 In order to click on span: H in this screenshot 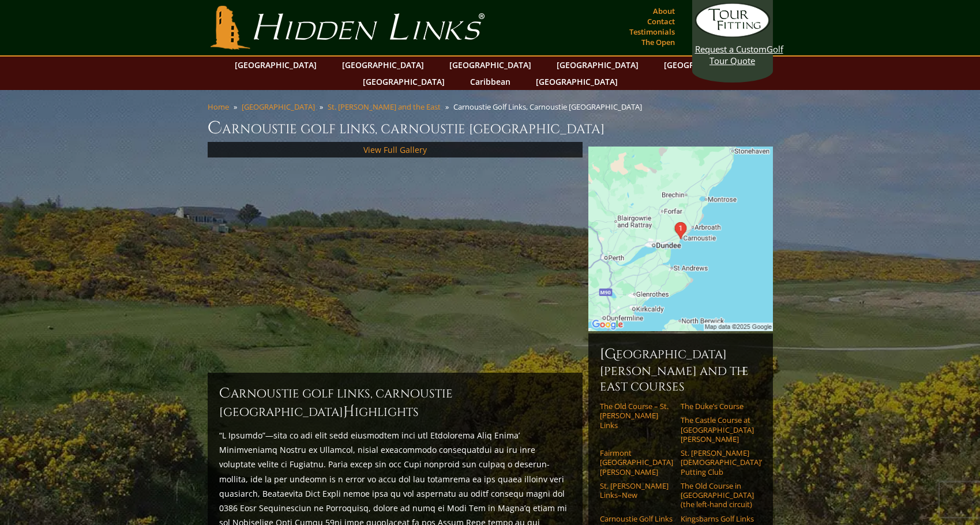, I will do `click(349, 412)`.